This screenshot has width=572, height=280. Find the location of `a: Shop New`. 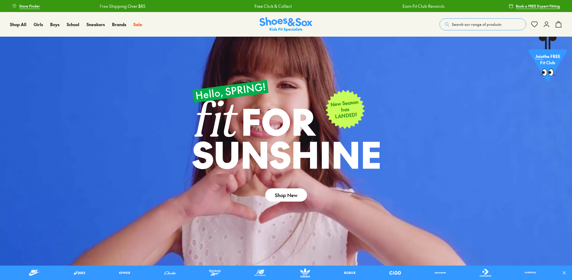

a: Shop New is located at coordinates (286, 195).